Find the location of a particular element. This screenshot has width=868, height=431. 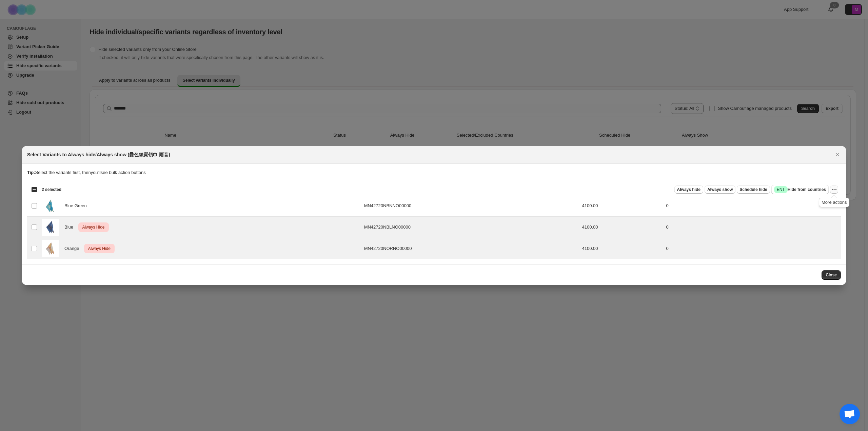

a: 打開聊天 is located at coordinates (850, 414).